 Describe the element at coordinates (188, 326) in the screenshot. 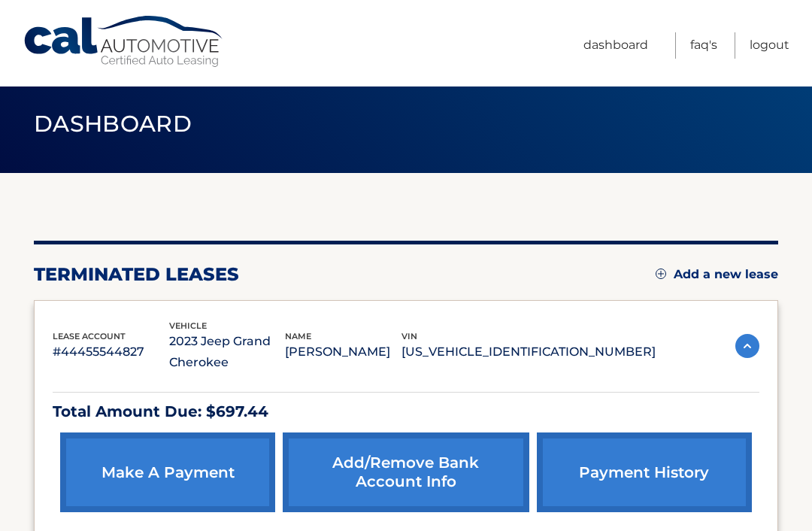

I see `span: vehicle` at that location.